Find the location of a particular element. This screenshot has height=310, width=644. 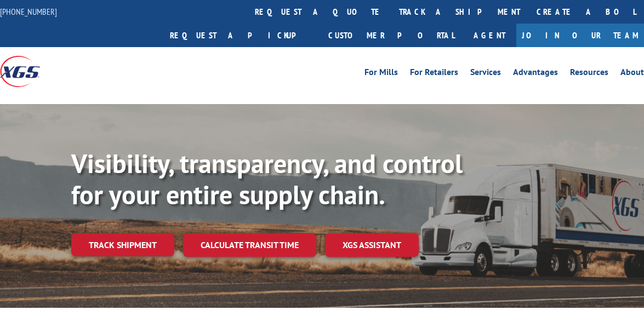

a: Calculate transit time is located at coordinates (250, 244).